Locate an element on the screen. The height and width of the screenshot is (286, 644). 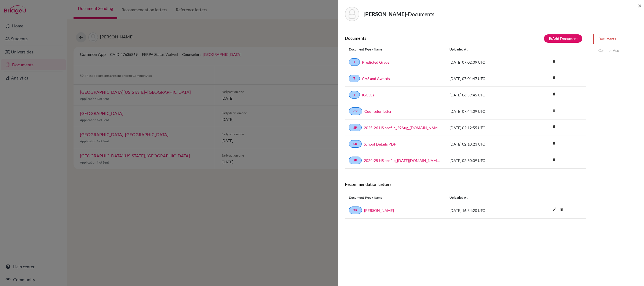
i: edit is located at coordinates (555, 209).